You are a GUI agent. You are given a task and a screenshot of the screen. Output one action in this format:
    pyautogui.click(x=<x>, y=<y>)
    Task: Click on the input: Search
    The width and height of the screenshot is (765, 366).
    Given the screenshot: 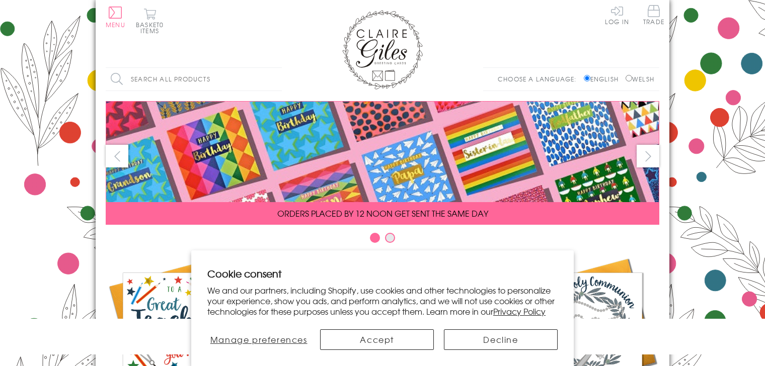 What is the action you would take?
    pyautogui.click(x=277, y=79)
    